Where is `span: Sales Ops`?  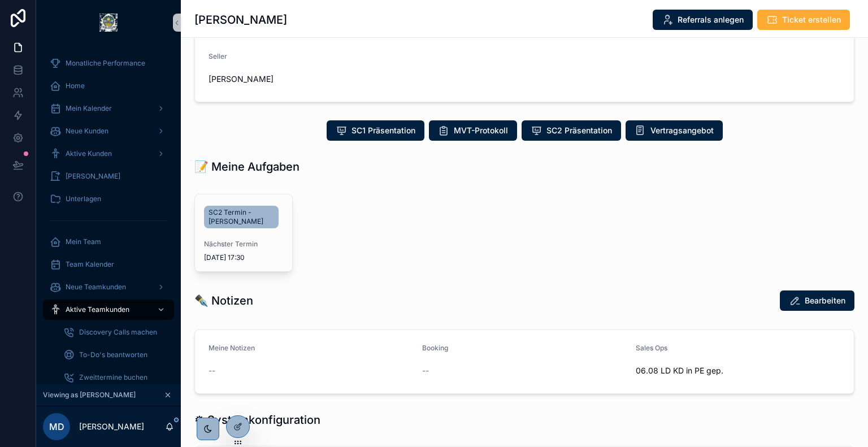
span: Sales Ops is located at coordinates (651, 348).